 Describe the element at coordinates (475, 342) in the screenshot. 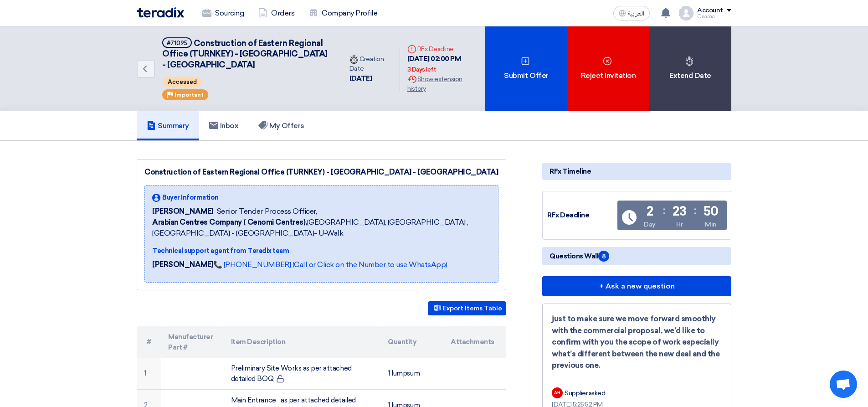

I see `th: Attachments` at that location.